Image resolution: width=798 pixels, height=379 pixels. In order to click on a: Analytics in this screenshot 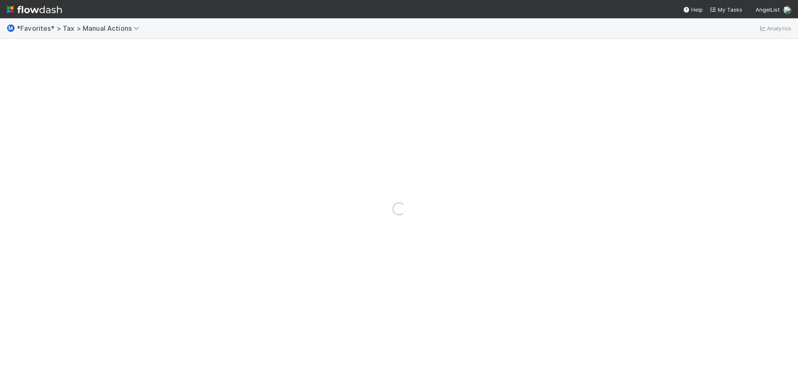, I will do `click(775, 28)`.